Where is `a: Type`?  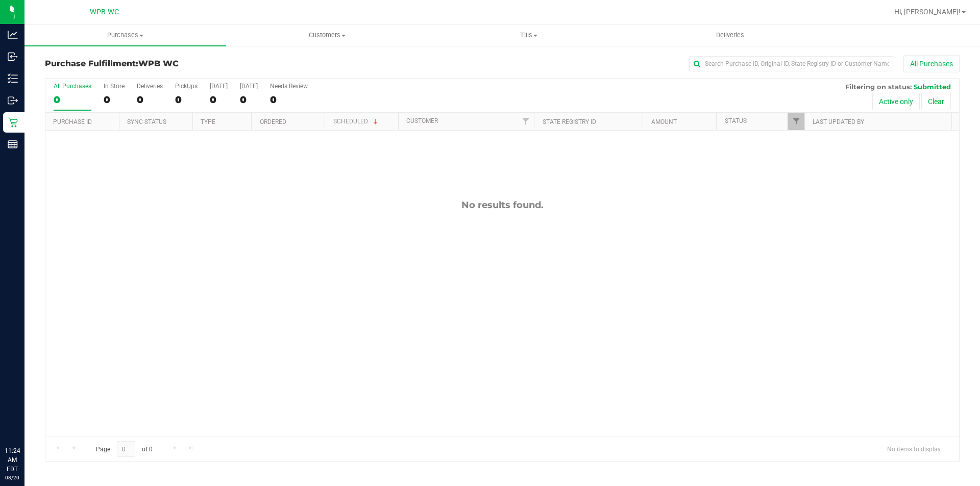
a: Type is located at coordinates (207, 122).